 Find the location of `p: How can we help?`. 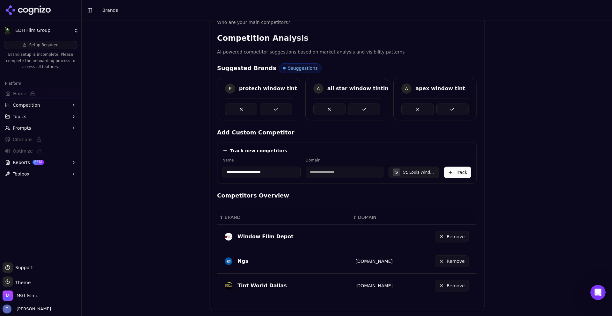

p: How can we help? is located at coordinates (64, 72).